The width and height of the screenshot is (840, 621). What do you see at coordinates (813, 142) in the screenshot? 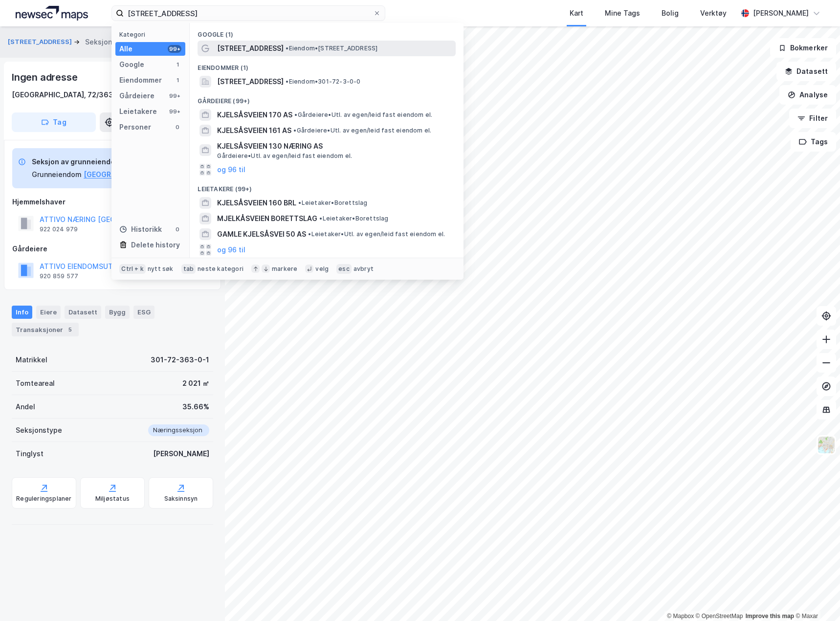
I see `button: Tags` at bounding box center [813, 142].